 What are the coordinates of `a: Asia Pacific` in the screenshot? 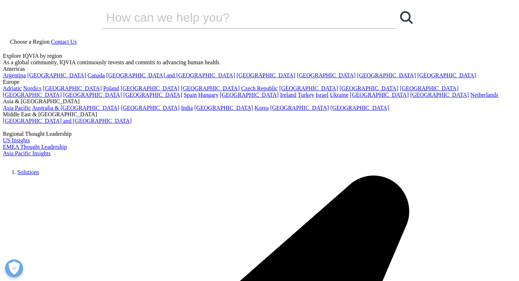 It's located at (17, 107).